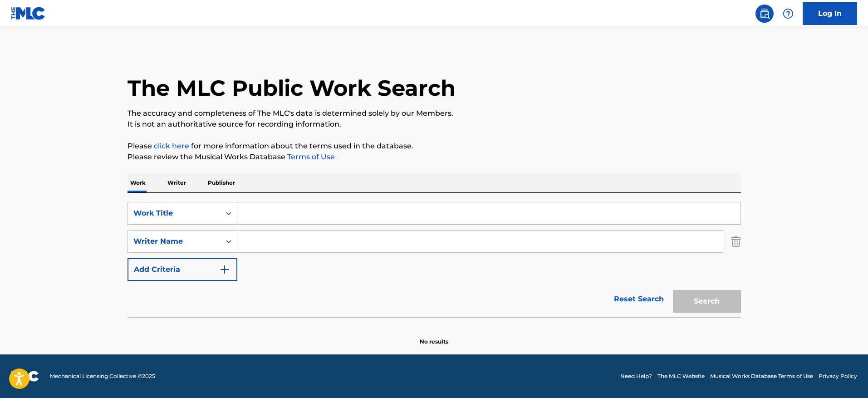 This screenshot has height=398, width=868. Describe the element at coordinates (434, 157) in the screenshot. I see `p: Please review the Musical Works Database` at that location.